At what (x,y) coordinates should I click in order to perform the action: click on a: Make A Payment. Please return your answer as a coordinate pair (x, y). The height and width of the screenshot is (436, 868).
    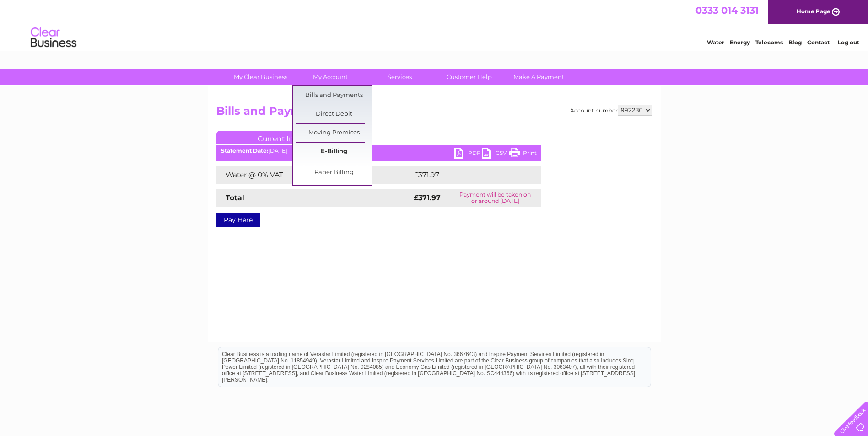
    Looking at the image, I should click on (538, 77).